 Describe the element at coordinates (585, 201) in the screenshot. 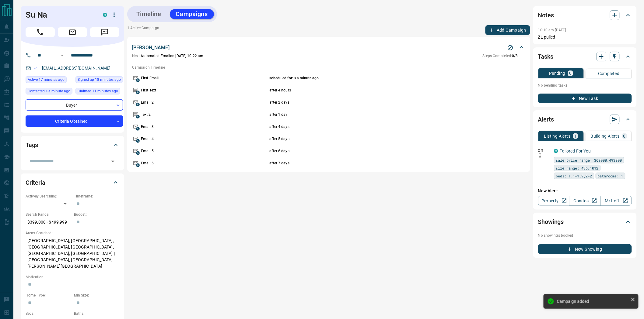

I see `a: Condos` at that location.